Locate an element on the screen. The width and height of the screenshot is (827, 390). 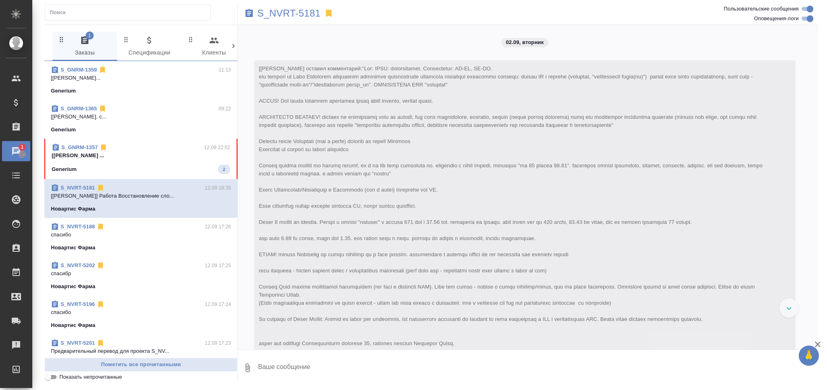
p: 12.09 17:24 is located at coordinates (218, 304).